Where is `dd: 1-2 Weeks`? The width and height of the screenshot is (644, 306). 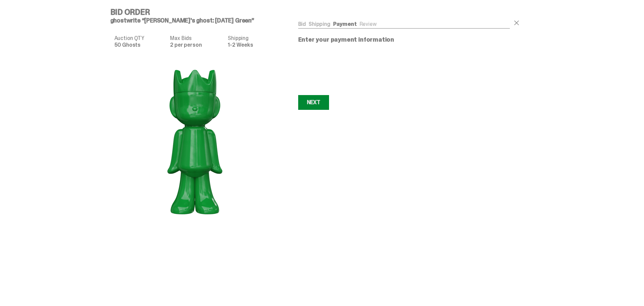
dd: 1-2 Weeks is located at coordinates (251, 45).